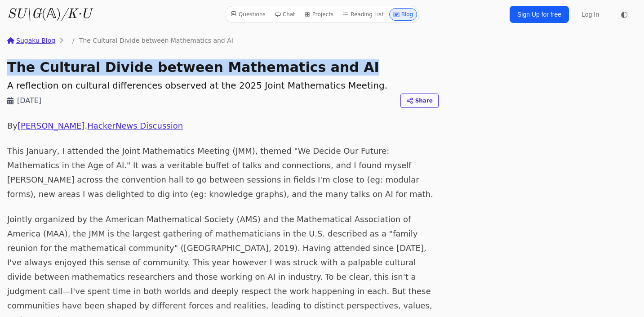  I want to click on span: Share, so click(424, 101).